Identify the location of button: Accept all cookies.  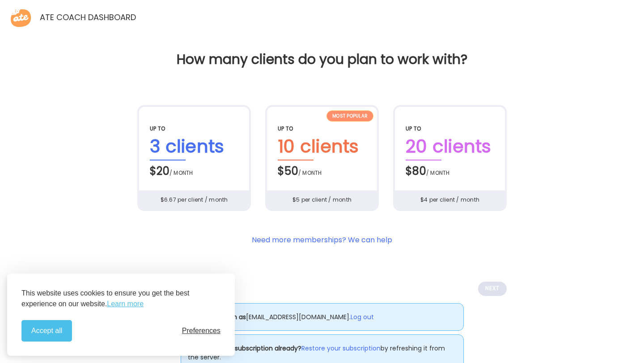
(47, 331).